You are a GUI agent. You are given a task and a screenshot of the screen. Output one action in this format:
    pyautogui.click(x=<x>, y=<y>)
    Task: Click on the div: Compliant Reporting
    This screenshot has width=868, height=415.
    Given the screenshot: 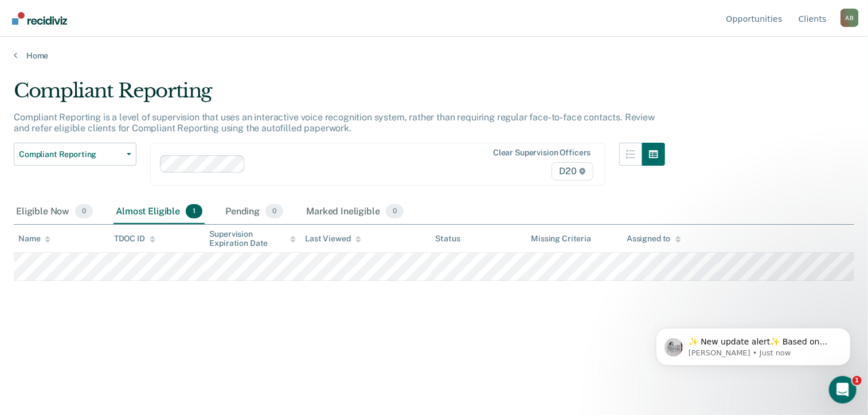 What is the action you would take?
    pyautogui.click(x=339, y=95)
    